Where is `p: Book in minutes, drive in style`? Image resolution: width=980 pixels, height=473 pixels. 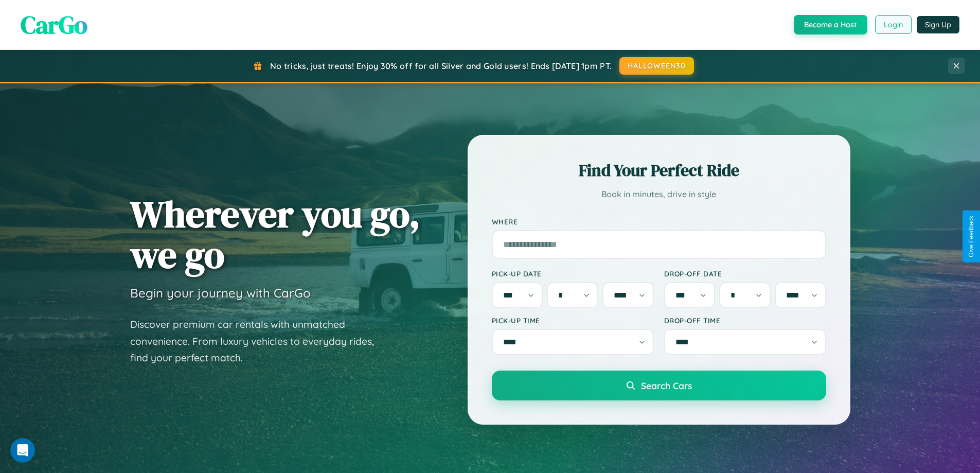 p: Book in minutes, drive in style is located at coordinates (659, 194).